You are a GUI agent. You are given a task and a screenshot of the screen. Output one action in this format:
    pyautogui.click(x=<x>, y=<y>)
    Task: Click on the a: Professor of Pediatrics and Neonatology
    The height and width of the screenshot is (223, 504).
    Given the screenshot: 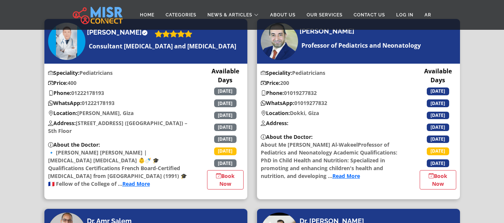 What is the action you would take?
    pyautogui.click(x=361, y=45)
    